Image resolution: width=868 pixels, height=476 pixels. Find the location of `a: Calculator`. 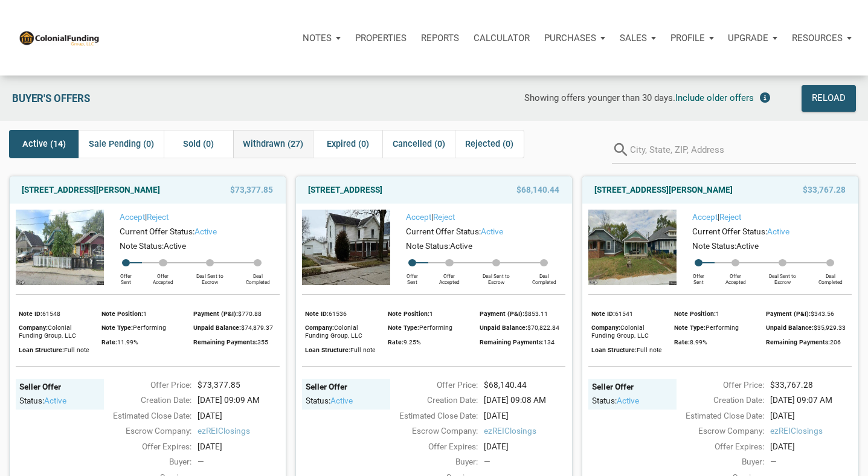

a: Calculator is located at coordinates (501, 38).